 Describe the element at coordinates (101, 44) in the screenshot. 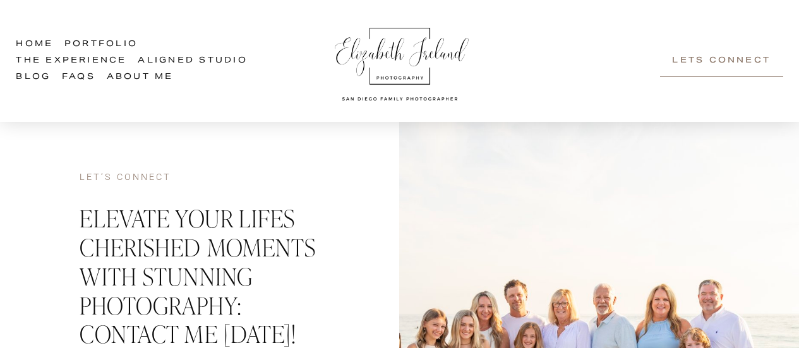

I see `a: Portfolio` at that location.